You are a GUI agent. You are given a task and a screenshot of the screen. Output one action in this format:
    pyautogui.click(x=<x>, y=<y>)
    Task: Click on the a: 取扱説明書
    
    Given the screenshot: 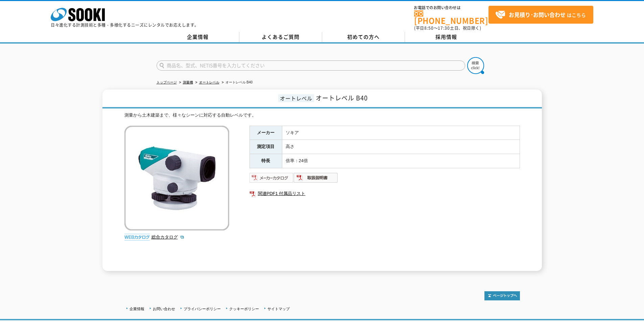 What is the action you would take?
    pyautogui.click(x=316, y=179)
    